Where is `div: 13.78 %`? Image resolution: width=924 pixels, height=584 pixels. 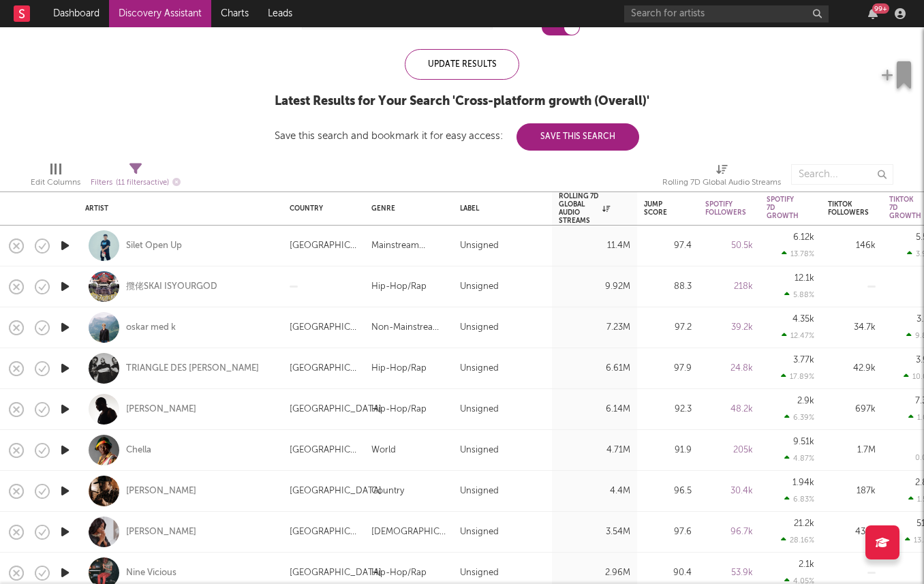 div: 13.78 % is located at coordinates (798, 253).